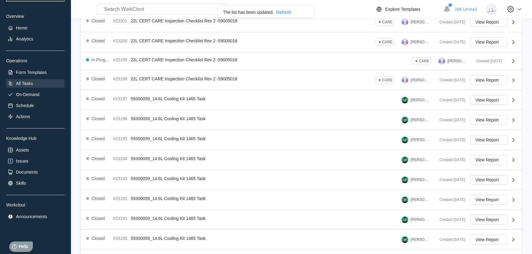 Image resolution: width=532 pixels, height=254 pixels. I want to click on button: close, so click(310, 11).